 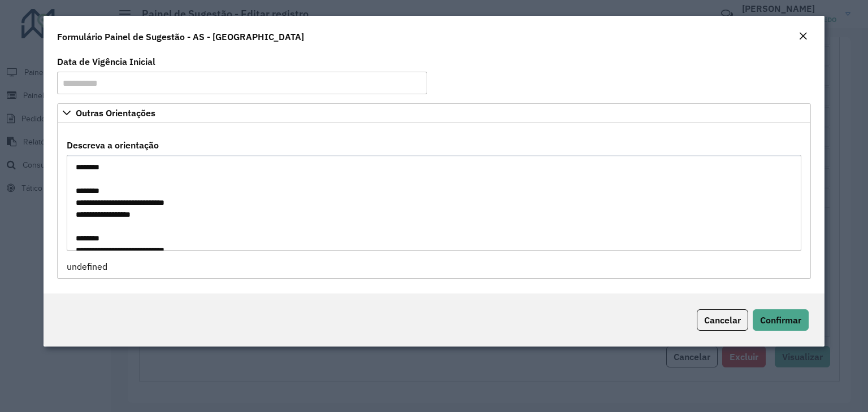 I want to click on span: Confirmar, so click(x=780, y=320).